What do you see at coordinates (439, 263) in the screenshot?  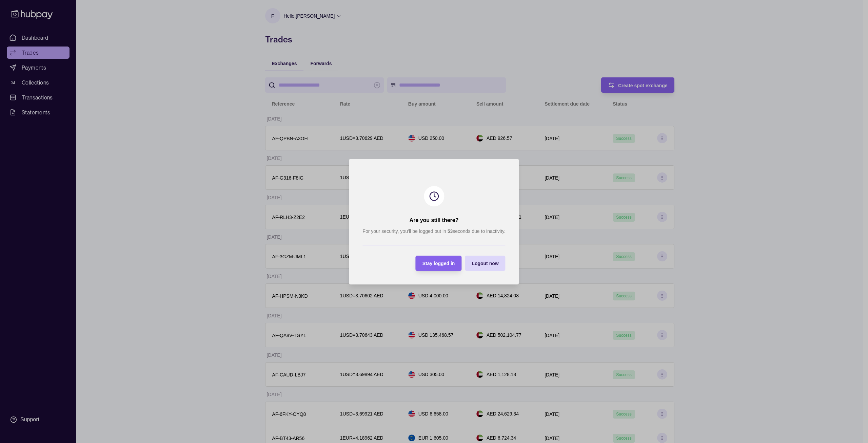 I see `button: Stay logged in` at bounding box center [439, 263].